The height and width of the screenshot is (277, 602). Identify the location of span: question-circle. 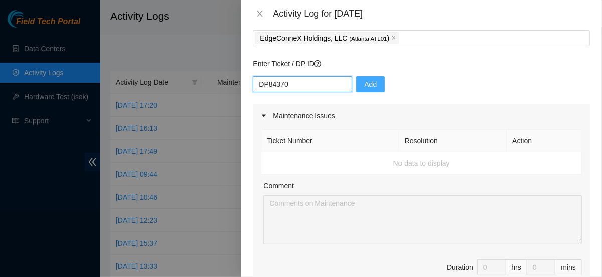
(318, 64).